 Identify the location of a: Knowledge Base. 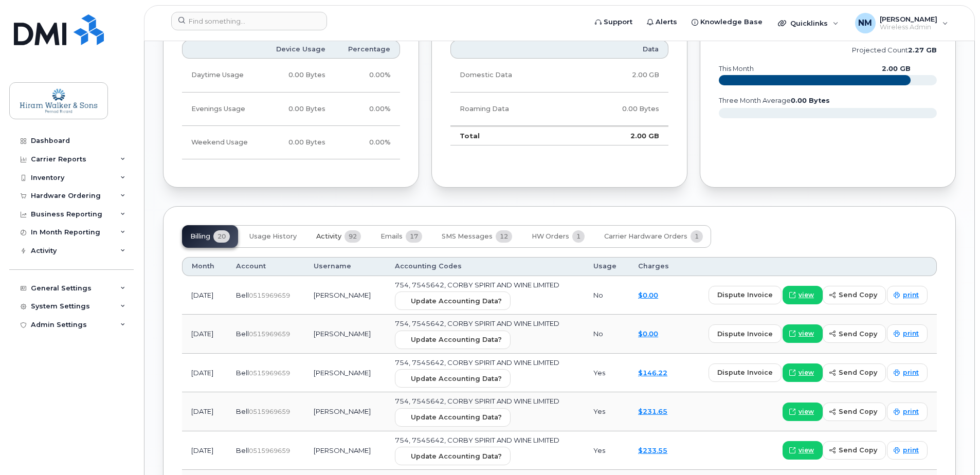
(727, 22).